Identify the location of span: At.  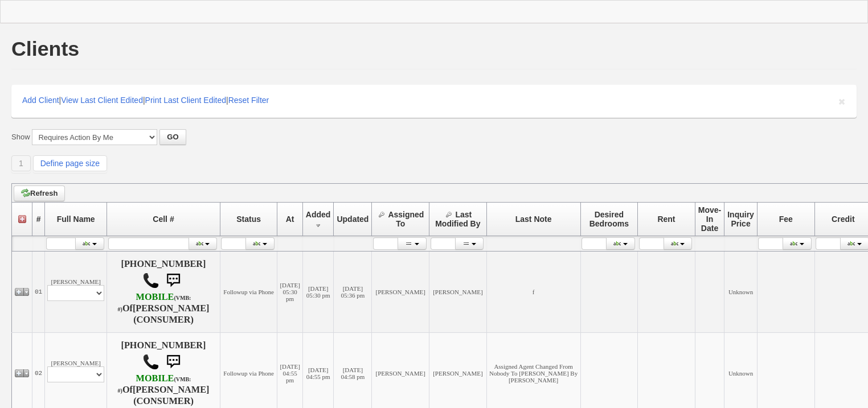
(290, 219).